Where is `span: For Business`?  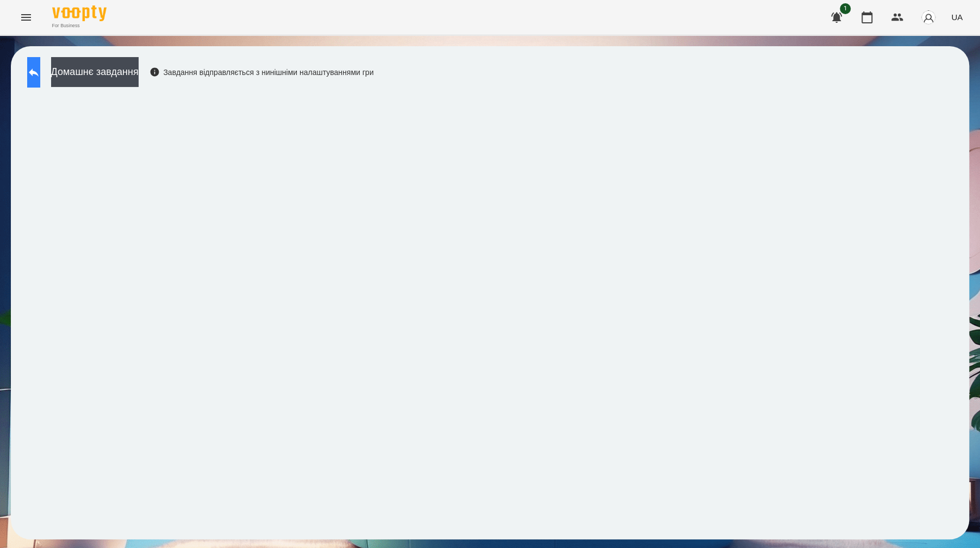
span: For Business is located at coordinates (79, 26).